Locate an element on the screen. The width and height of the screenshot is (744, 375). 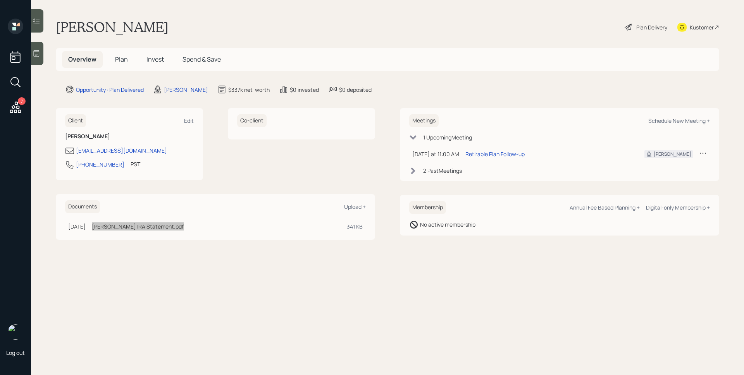
div: Digital-only Membership + is located at coordinates (678, 207).